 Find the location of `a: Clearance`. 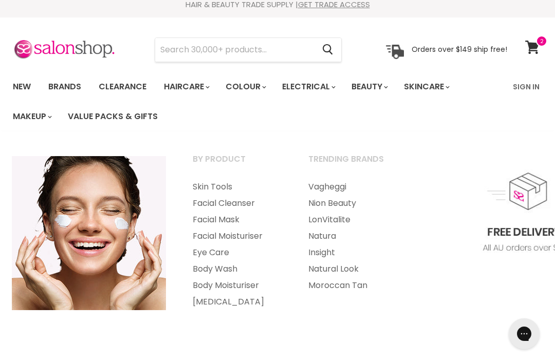

a: Clearance is located at coordinates (122, 87).